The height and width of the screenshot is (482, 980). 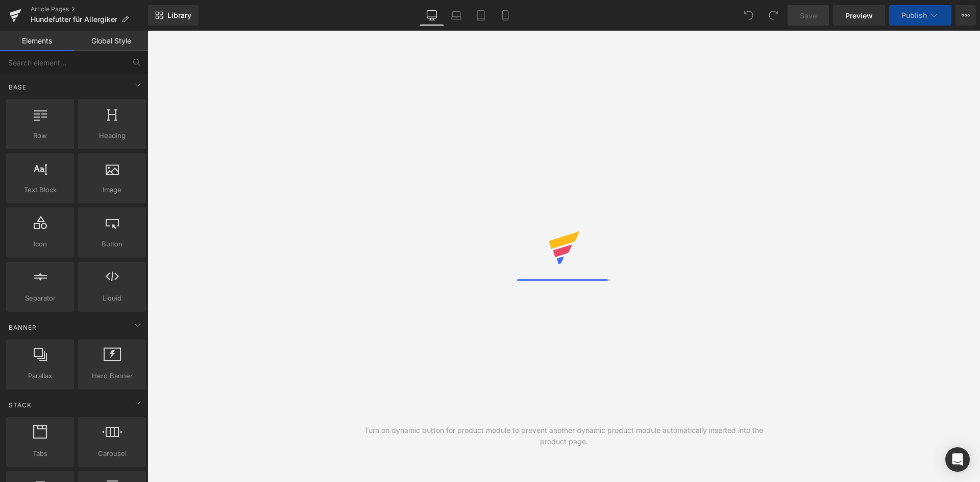 What do you see at coordinates (749, 15) in the screenshot?
I see `button: Undo` at bounding box center [749, 15].